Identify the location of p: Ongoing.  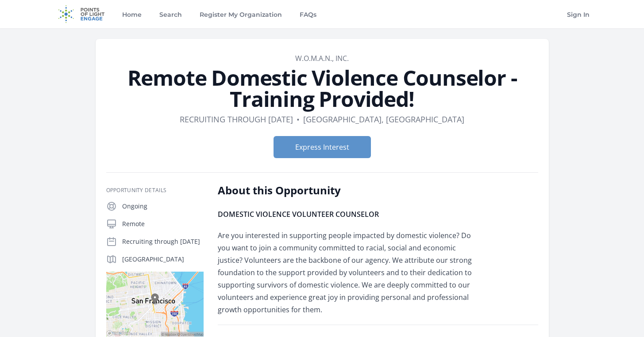
(163, 206).